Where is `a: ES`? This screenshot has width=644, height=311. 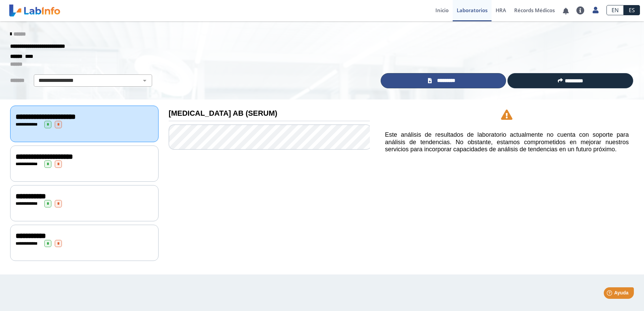 a: ES is located at coordinates (632, 10).